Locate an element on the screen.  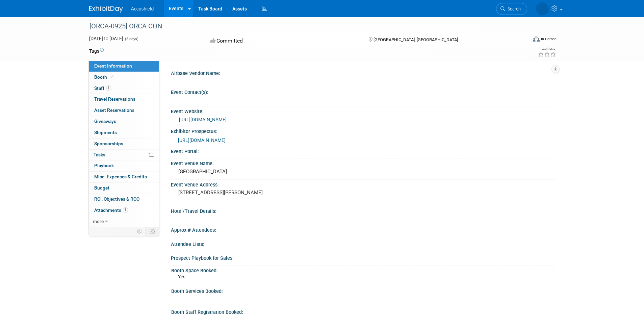
a: Tasks is located at coordinates (124, 155).